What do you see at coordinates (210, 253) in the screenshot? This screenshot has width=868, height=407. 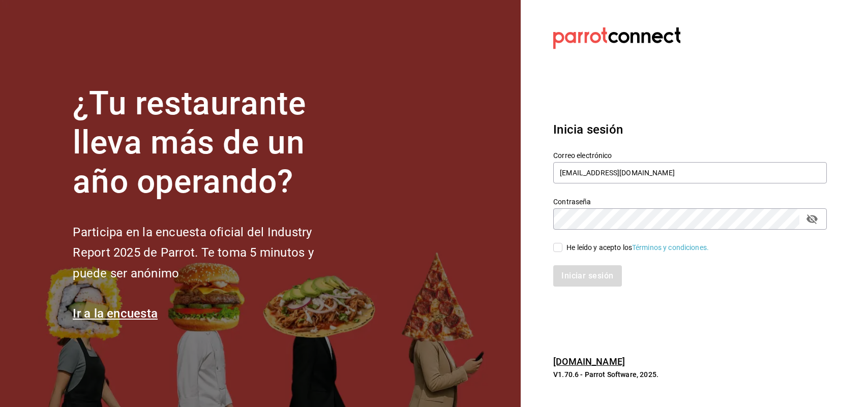 I see `h2: Participa en la encuesta oficial del Industry Report 2025 de Parrot. Te toma 5 minutos y puede se...` at bounding box center [210, 253].